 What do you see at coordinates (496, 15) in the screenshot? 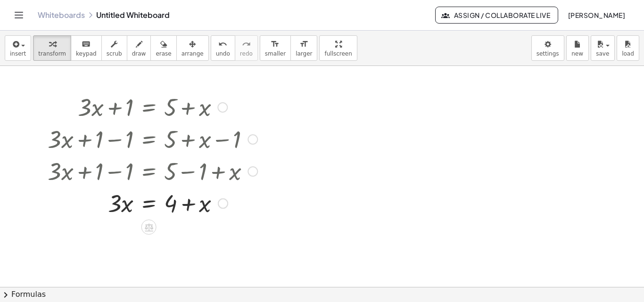
I see `span: Assign / Collaborate Live` at bounding box center [496, 15].